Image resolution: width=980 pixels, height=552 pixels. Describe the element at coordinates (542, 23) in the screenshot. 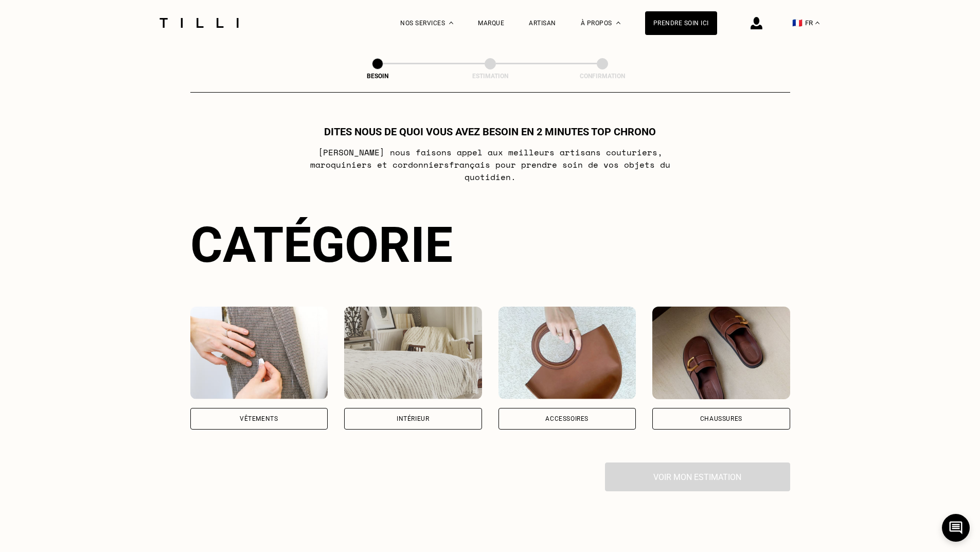

I see `a: Artisan` at that location.